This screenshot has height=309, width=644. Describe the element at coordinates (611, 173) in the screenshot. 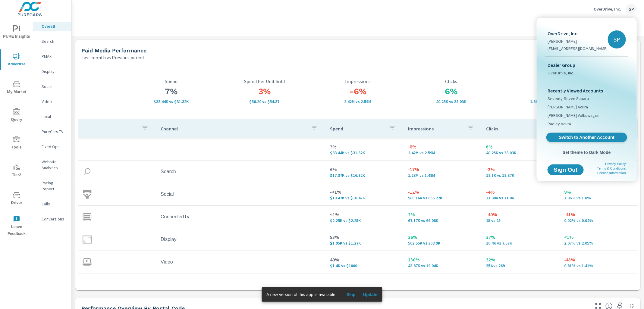

I see `a: License Information` at that location.